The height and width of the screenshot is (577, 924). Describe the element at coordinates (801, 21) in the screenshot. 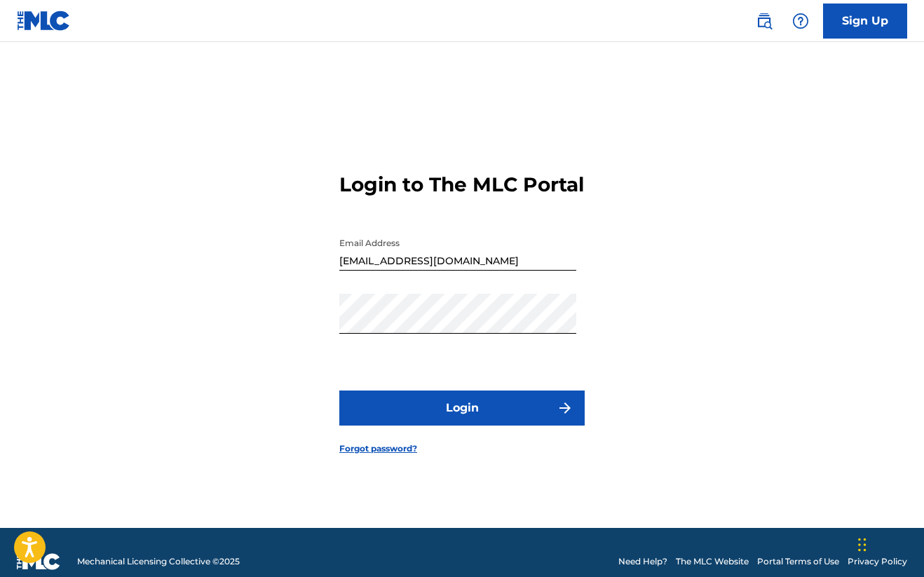

I see `img: help` at that location.